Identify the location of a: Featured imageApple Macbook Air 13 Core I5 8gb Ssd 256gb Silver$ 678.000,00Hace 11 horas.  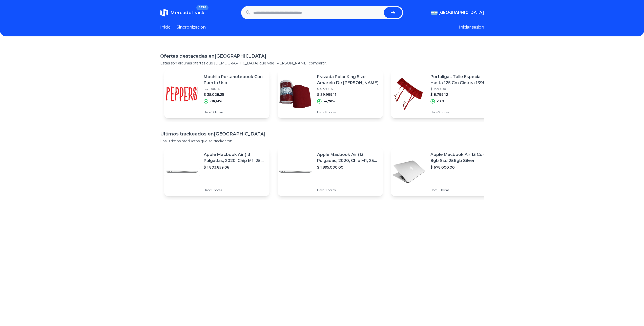
(444, 172).